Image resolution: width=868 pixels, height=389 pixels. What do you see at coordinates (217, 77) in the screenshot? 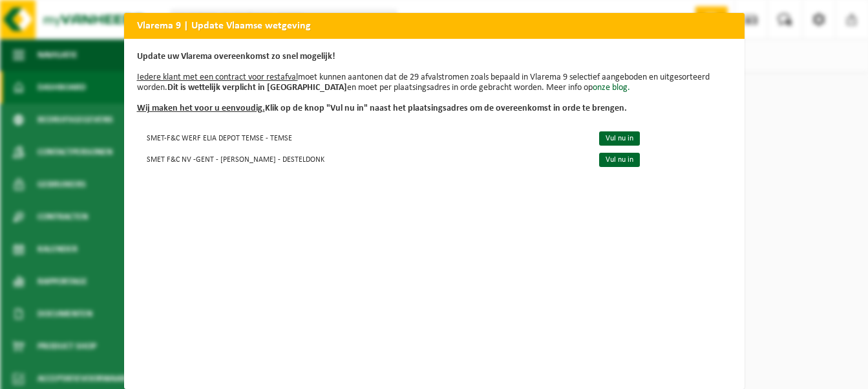
I see `u: Iedere klant met een contract voor restafval` at bounding box center [217, 77].